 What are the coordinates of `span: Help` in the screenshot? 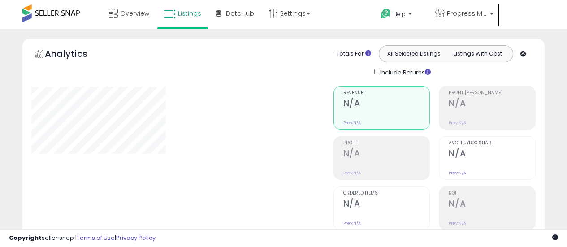 It's located at (399, 14).